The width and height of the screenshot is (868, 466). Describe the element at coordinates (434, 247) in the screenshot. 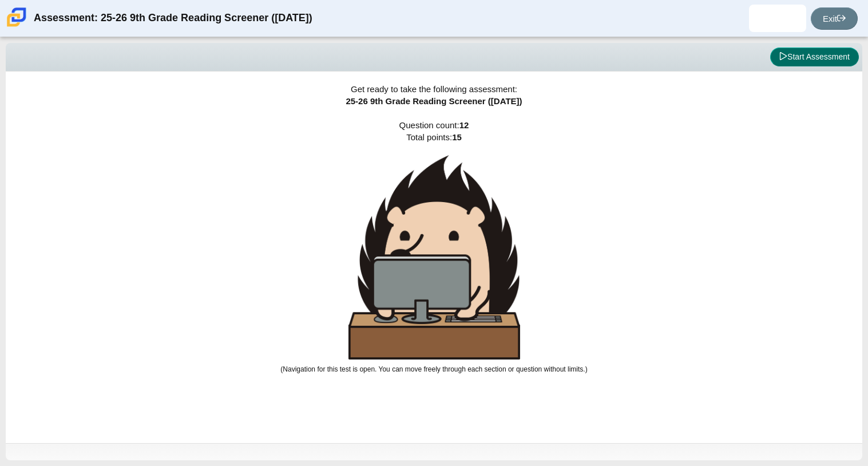

I see `span: Question count: Total points:` at that location.